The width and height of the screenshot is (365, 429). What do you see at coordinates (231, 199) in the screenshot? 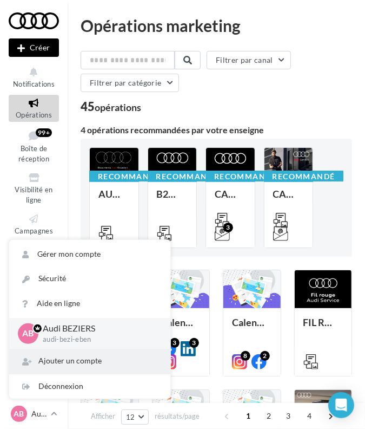
I see `div: CAMPAGNE HYBRIDE RECHARGEABLE` at bounding box center [231, 199].